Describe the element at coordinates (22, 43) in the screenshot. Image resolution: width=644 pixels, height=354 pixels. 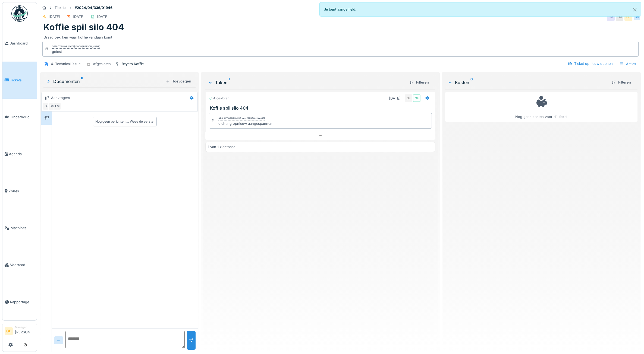
I see `span: Dashboard` at that location.